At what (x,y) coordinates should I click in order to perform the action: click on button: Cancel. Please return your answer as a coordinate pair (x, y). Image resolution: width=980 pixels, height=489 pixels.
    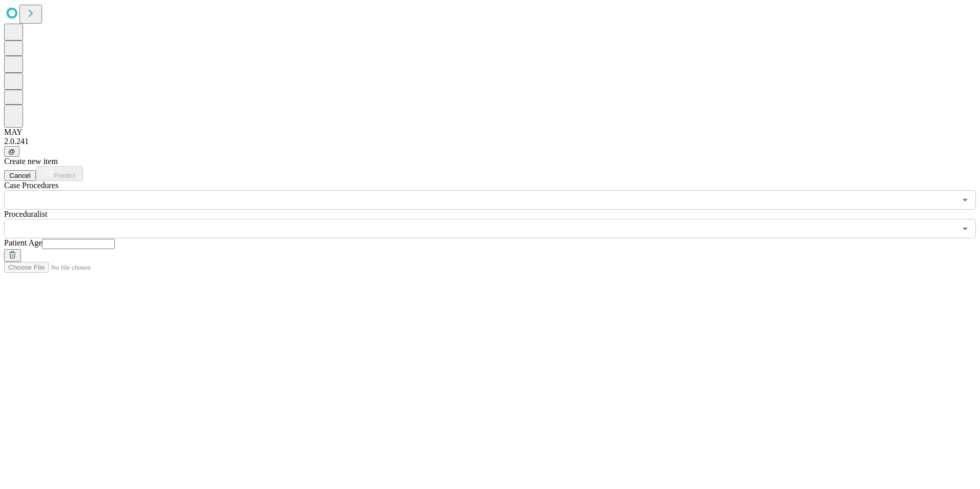
    Looking at the image, I should click on (20, 175).